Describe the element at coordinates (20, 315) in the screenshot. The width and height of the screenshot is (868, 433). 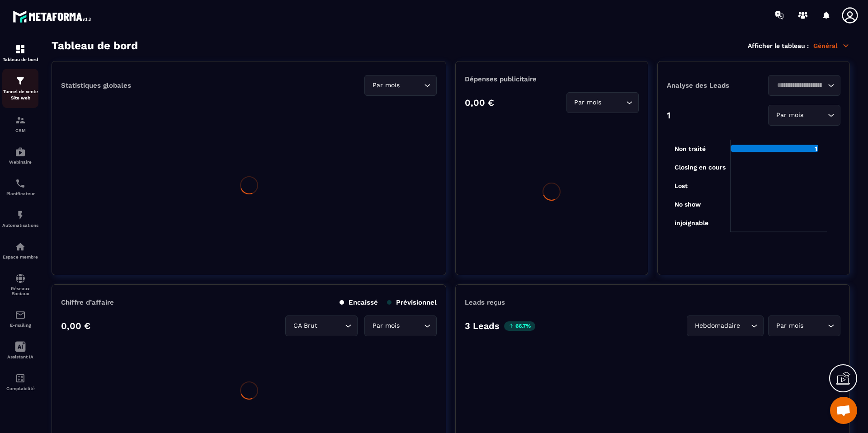
I see `img: email` at that location.